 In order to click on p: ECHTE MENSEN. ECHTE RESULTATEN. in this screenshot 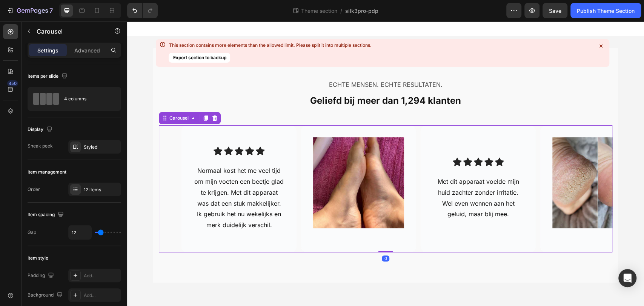, I will do `click(259, 63)`.